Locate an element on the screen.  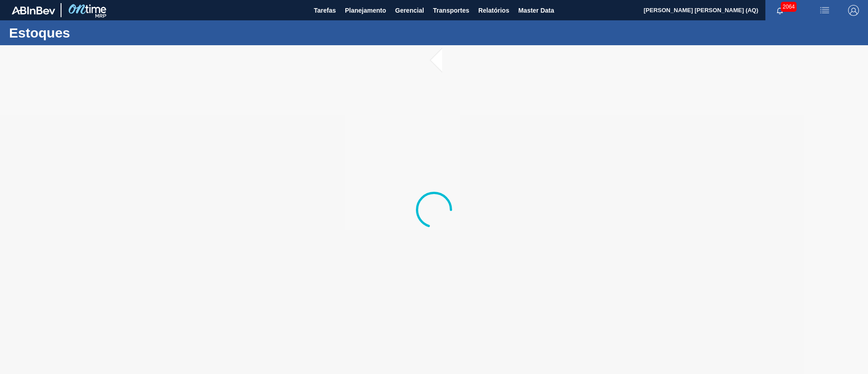
span: Tarefas is located at coordinates (325, 10).